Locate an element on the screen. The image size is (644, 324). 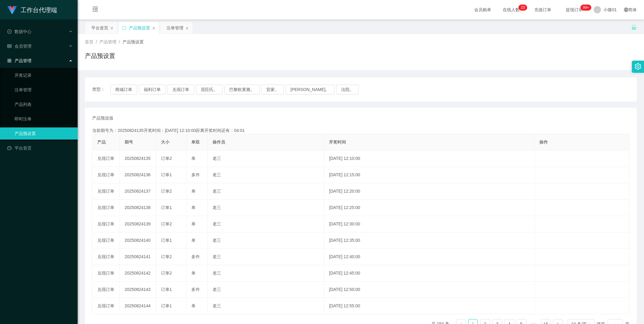
span: 大小 is located at coordinates (165, 142).